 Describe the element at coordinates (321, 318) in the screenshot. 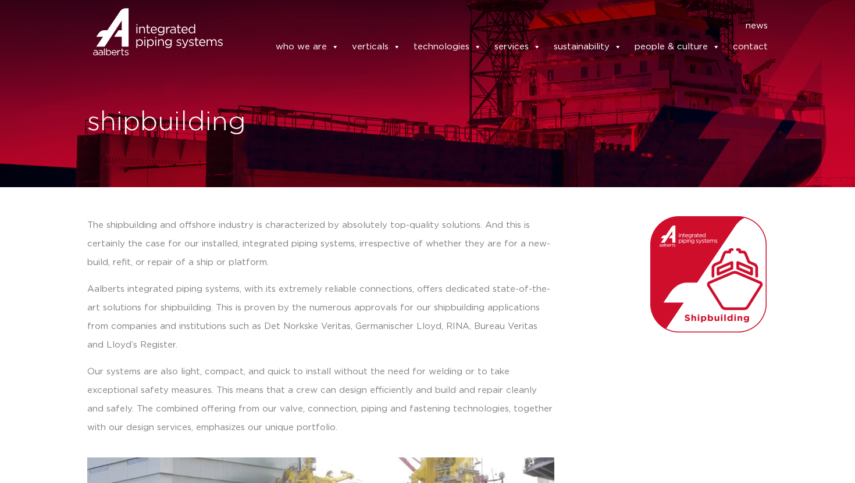

I see `p: Aalberts integrated piping systems, with its extremely reliable connections, offers dedicated sta...` at that location.